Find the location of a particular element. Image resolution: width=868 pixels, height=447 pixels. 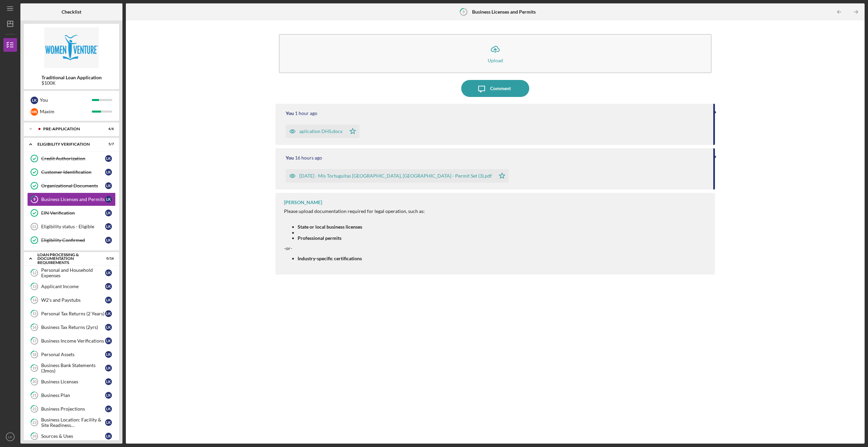

button: Comment is located at coordinates (495, 88).